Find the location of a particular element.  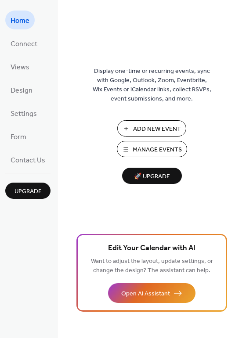

button: Add New Event is located at coordinates (151, 128).